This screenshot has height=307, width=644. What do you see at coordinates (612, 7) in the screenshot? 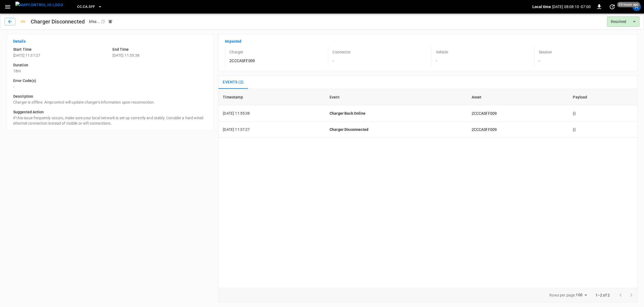
I see `button: set refresh interval` at bounding box center [612, 7].